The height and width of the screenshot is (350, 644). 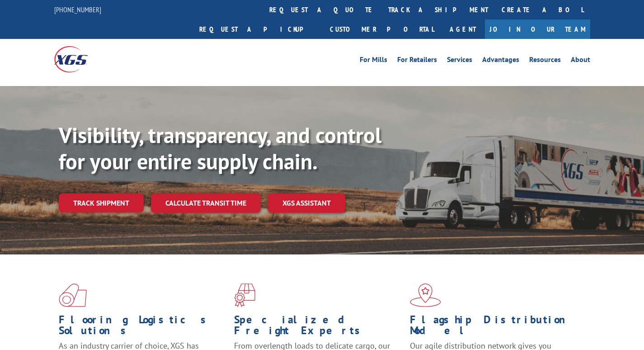 What do you see at coordinates (306, 203) in the screenshot?
I see `a: XGS ASSISTANT` at bounding box center [306, 203].